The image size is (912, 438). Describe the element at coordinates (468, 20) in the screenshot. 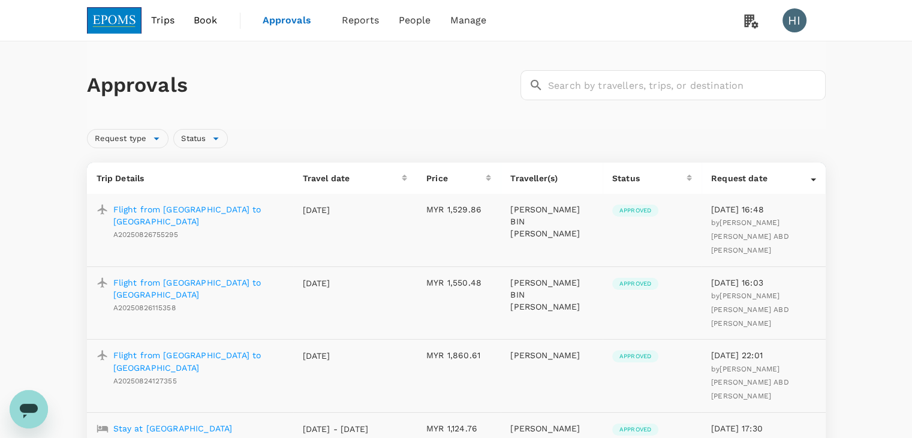

I see `span: Manage` at that location.